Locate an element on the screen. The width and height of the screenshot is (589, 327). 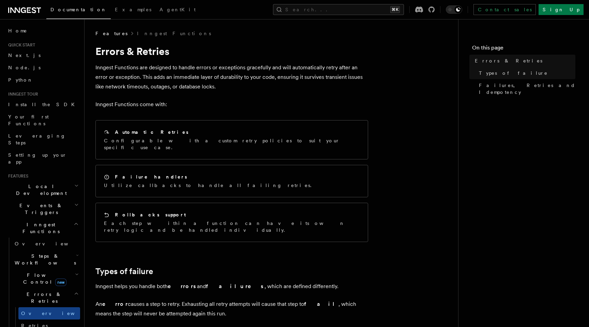
span: Inngest tour is located at coordinates (22, 94).